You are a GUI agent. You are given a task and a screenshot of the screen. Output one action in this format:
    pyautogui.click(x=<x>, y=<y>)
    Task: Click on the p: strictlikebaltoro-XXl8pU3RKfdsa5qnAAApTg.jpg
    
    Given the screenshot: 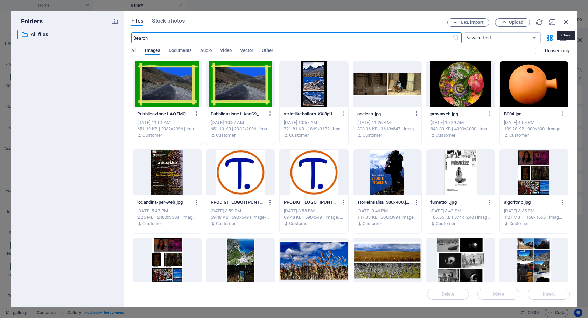 What is the action you would take?
    pyautogui.click(x=311, y=114)
    